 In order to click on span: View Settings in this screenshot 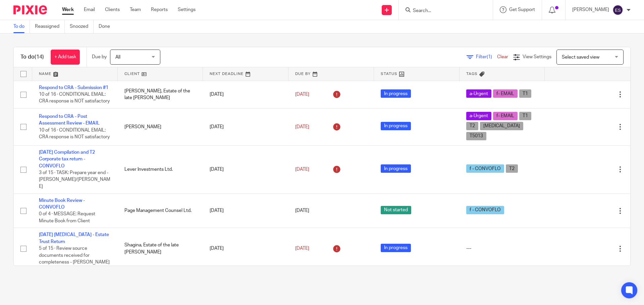, I will do `click(537, 57)`.